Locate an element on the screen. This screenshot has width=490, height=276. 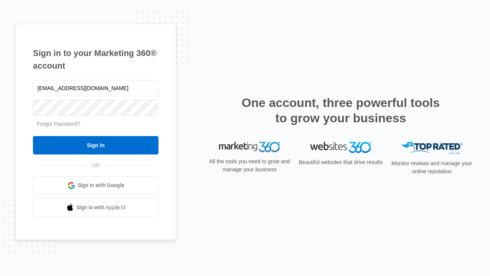
input: Email is located at coordinates (96, 88).